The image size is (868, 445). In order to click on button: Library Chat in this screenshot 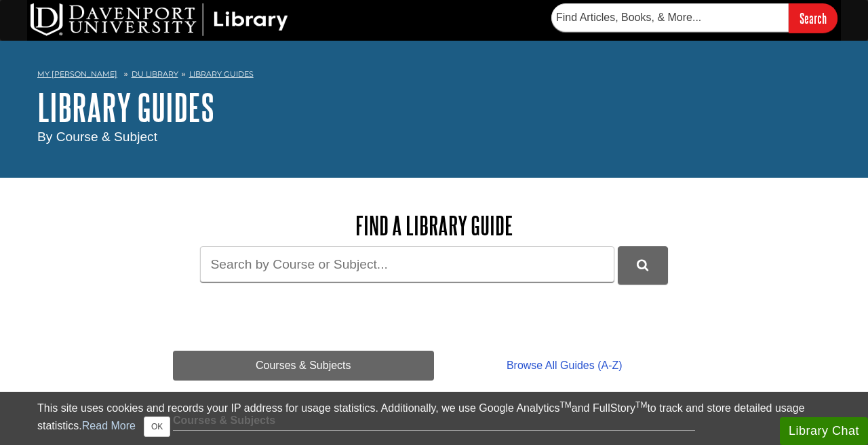, I will do `click(824, 431)`.